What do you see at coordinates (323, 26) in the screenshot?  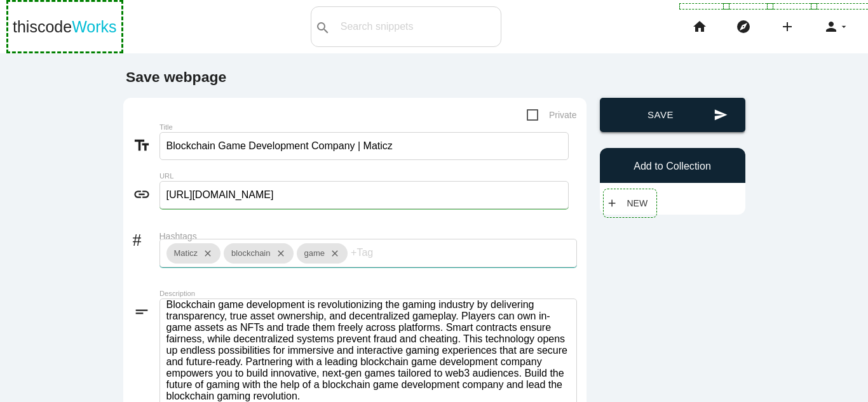 I see `button: search` at bounding box center [323, 26].